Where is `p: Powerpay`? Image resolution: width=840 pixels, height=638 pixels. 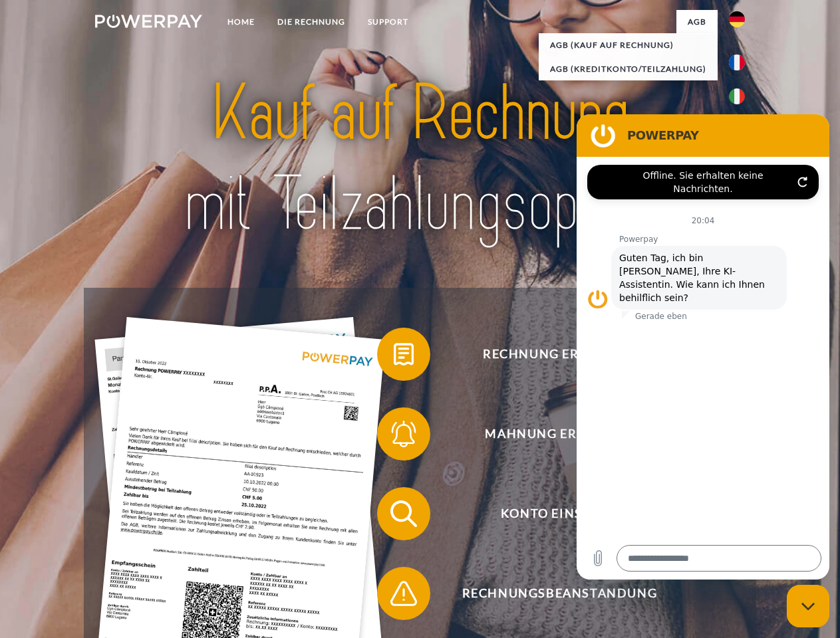
p: Powerpay is located at coordinates (147, 125).